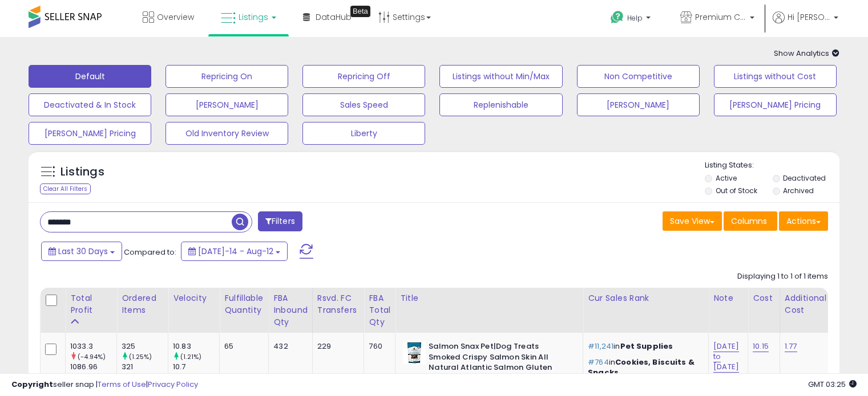  I want to click on button: Columns, so click(750, 222).